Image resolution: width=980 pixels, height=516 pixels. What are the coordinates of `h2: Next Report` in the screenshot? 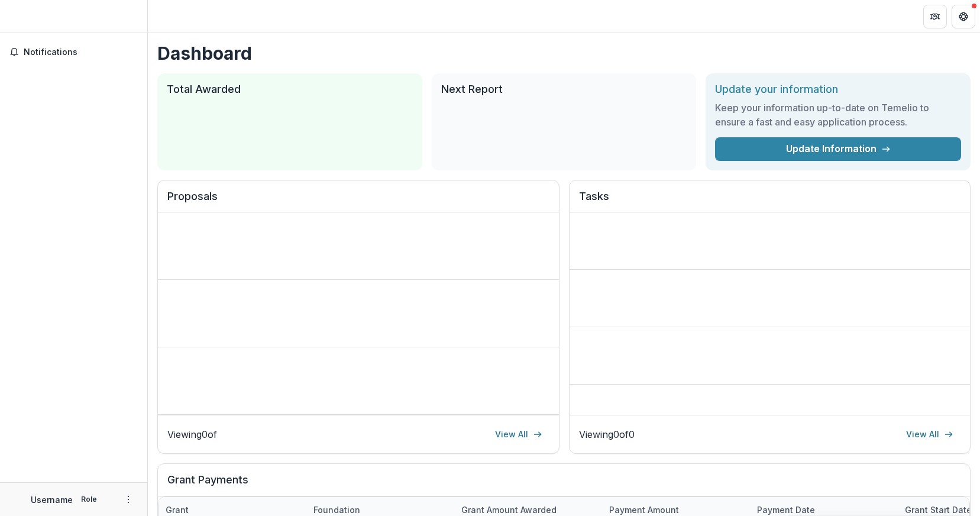 It's located at (564, 89).